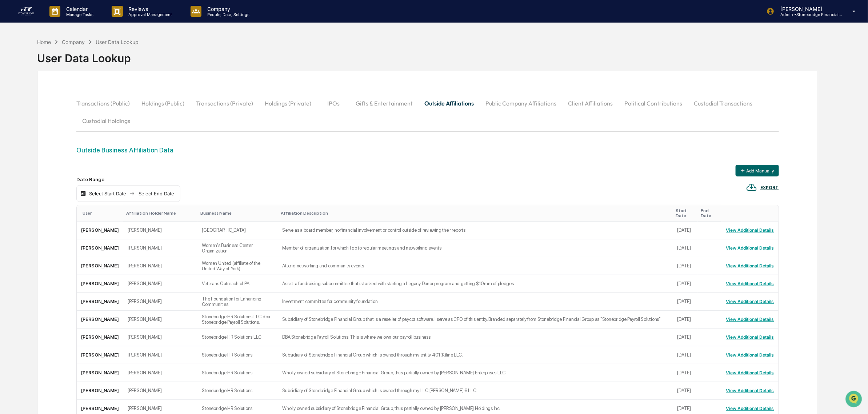  What do you see at coordinates (106, 121) in the screenshot?
I see `button: Custodial Holdings` at bounding box center [106, 121].